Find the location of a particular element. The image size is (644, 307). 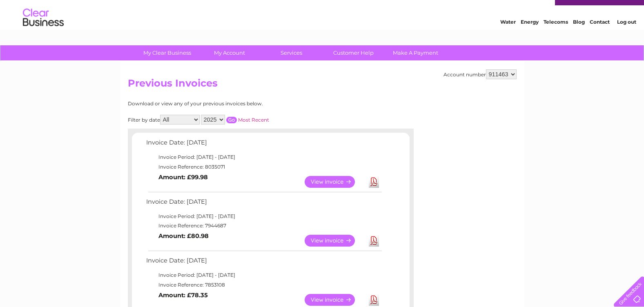

a: Contact is located at coordinates (600, 37).